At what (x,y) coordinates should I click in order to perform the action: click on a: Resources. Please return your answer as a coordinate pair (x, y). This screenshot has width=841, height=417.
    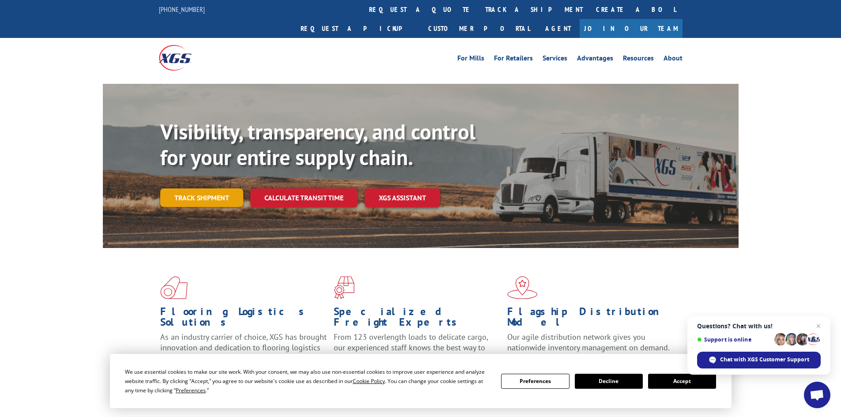
    Looking at the image, I should click on (639, 60).